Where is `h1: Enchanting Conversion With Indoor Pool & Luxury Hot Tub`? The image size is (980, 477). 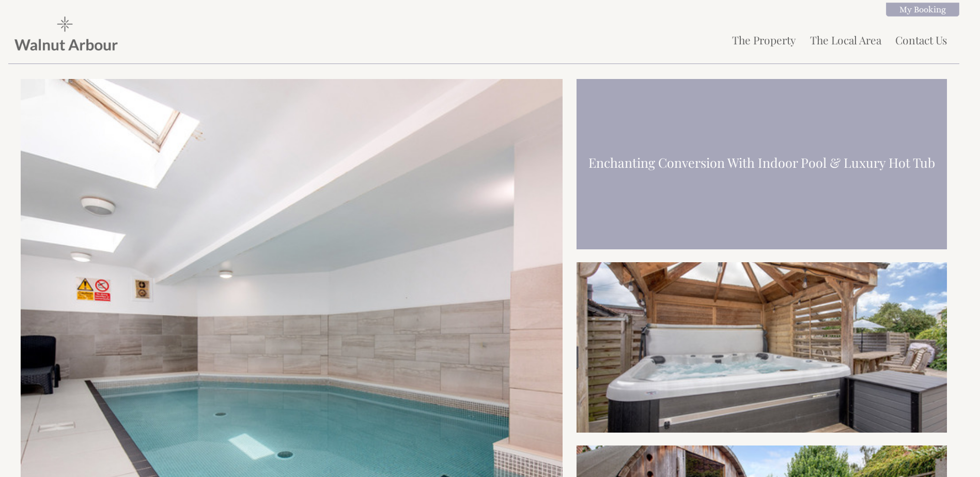
h1: Enchanting Conversion With Indoor Pool & Luxury Hot Tub is located at coordinates (762, 162).